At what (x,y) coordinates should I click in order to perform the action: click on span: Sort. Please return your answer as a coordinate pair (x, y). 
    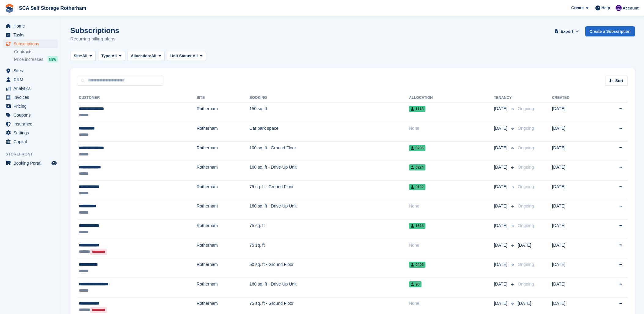
    Looking at the image, I should click on (620, 81).